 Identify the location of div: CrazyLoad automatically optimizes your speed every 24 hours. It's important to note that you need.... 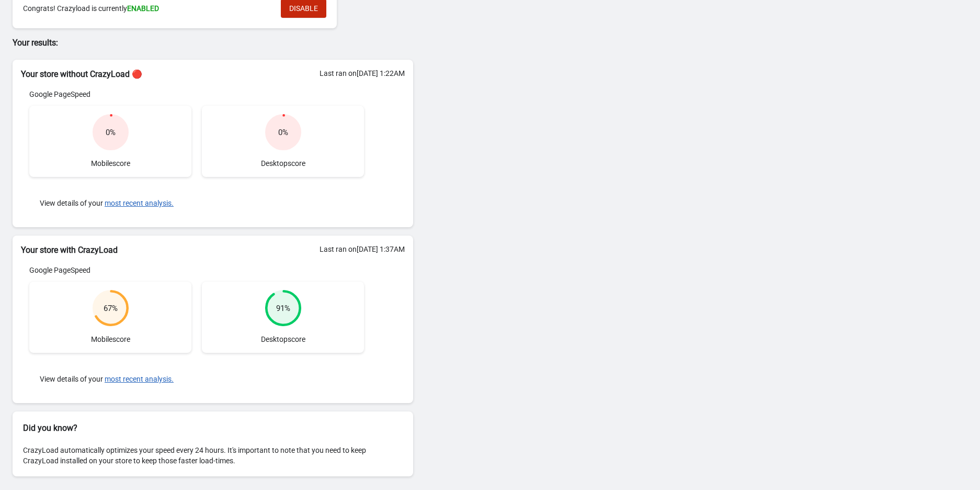
(213, 455).